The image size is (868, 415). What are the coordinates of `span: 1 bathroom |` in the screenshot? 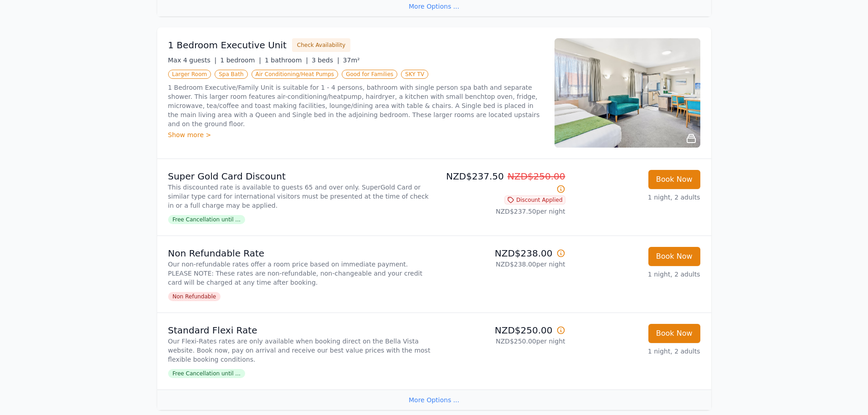 It's located at (286, 60).